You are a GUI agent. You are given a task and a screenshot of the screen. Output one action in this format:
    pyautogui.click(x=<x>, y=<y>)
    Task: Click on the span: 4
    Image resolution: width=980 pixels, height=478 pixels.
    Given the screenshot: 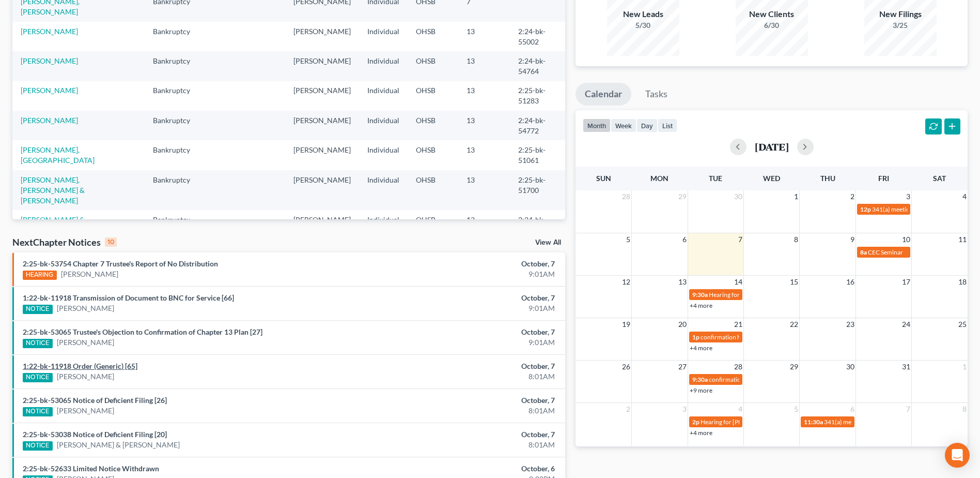 What is the action you would take?
    pyautogui.click(x=964, y=196)
    